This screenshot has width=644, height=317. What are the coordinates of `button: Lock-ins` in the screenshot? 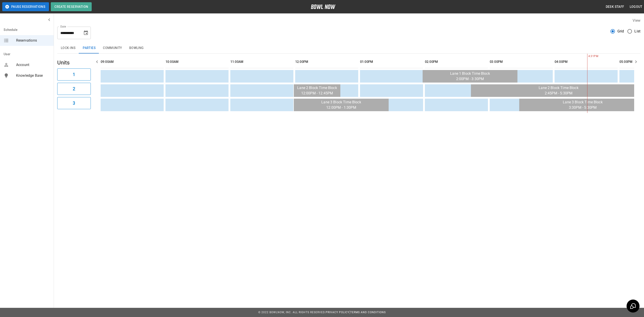 It's located at (68, 48).